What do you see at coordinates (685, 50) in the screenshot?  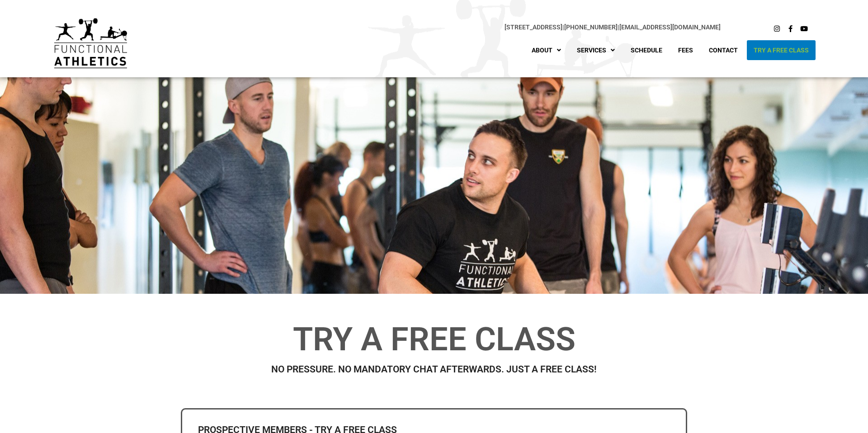 I see `a: Fees` at bounding box center [685, 50].